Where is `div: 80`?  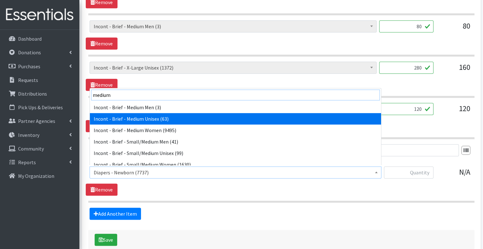 div: 80 is located at coordinates (454, 29).